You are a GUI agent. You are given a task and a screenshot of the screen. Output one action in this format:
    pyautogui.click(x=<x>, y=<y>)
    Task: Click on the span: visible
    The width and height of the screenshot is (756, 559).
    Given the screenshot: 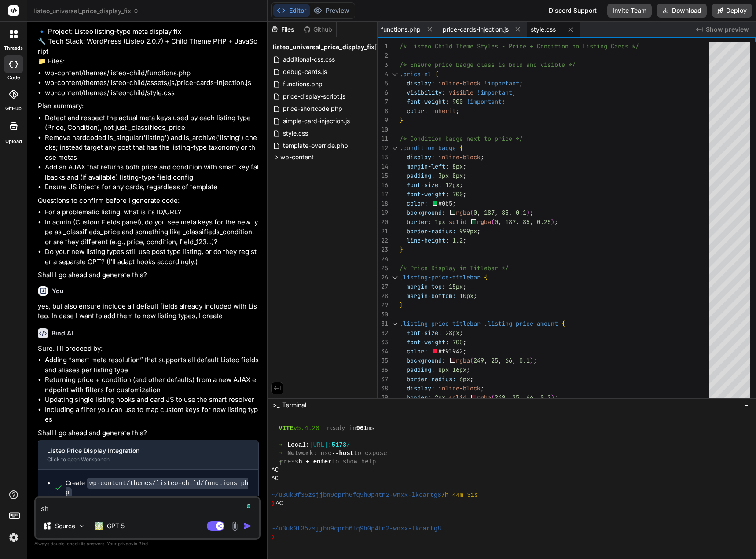 What is the action you would take?
    pyautogui.click(x=461, y=93)
    